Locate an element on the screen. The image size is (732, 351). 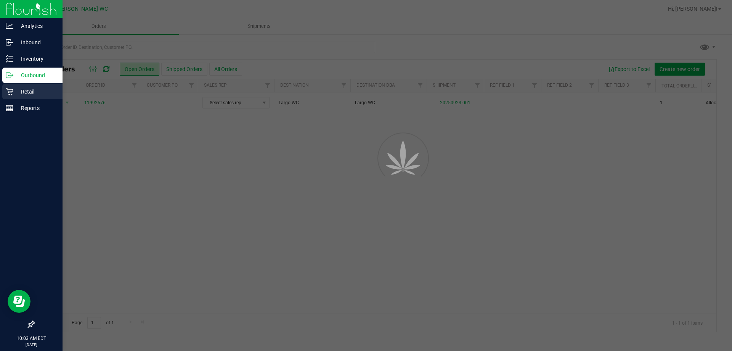
p: 10:03 AM EDT is located at coordinates (31, 338).